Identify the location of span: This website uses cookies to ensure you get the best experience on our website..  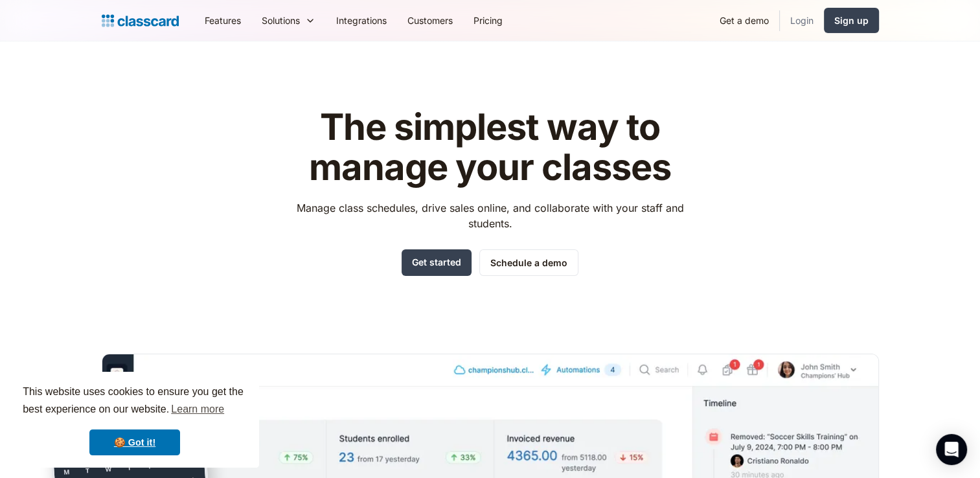
(135, 402).